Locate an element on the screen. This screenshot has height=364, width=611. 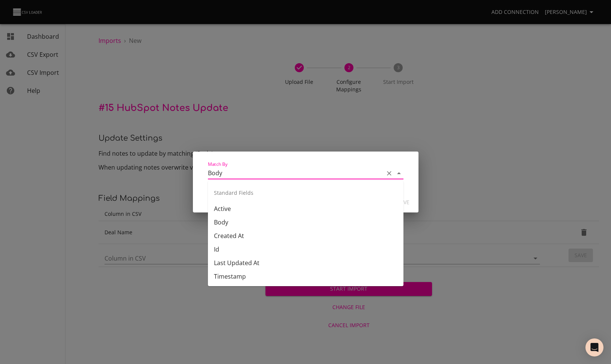
li: Body is located at coordinates (306, 222).